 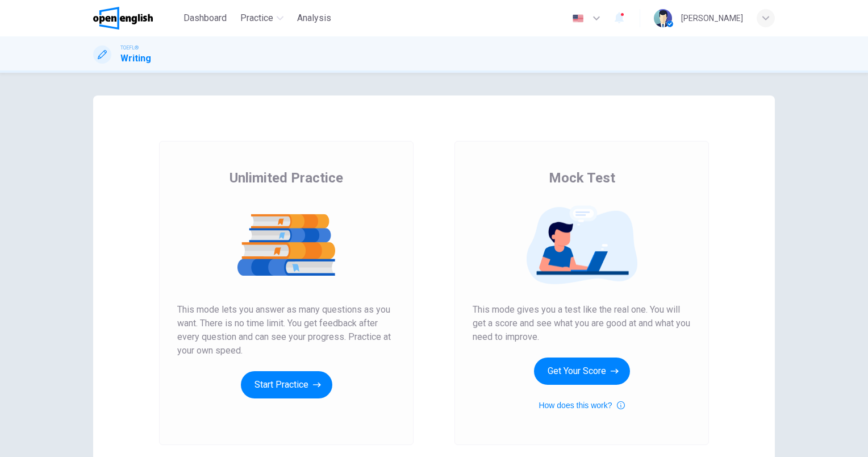 What do you see at coordinates (136, 58) in the screenshot?
I see `h1: Writing` at bounding box center [136, 58].